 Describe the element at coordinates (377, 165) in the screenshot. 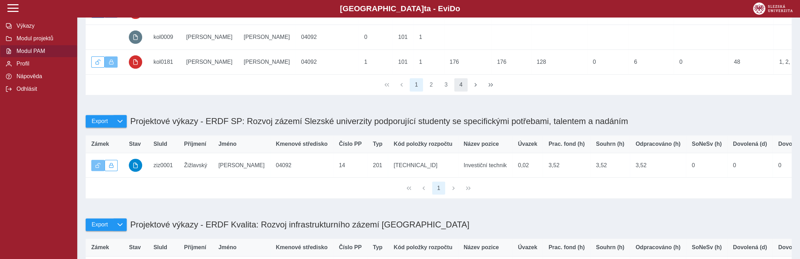

I see `td: 201` at that location.